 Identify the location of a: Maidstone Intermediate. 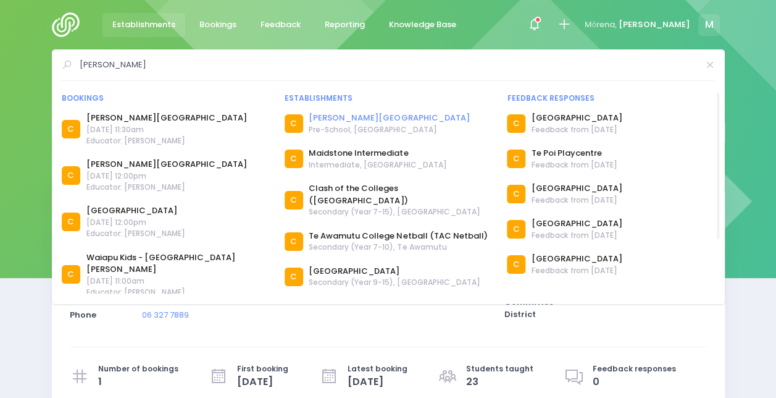
(377, 153).